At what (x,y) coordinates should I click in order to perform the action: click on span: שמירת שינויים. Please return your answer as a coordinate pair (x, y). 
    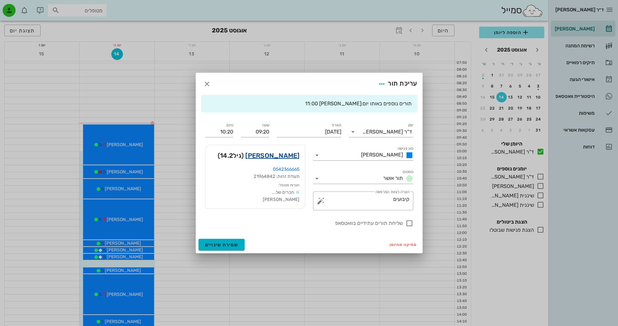
    Looking at the image, I should click on (222, 245).